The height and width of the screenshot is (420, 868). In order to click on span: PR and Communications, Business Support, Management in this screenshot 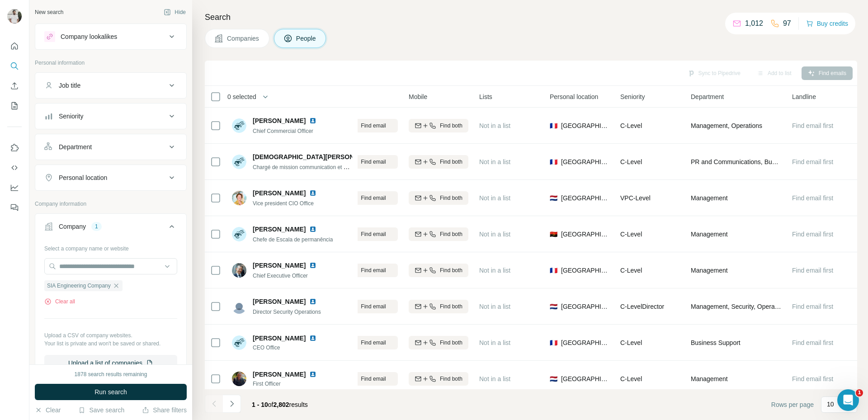, I will do `click(736, 162)`.